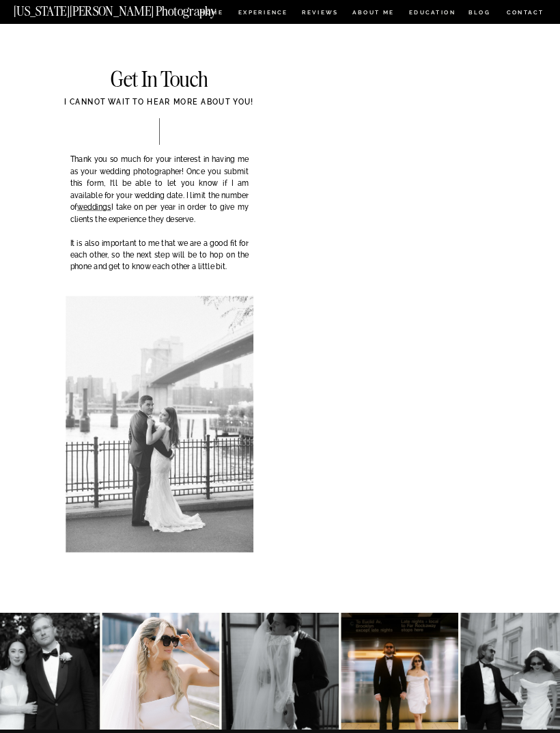  I want to click on img: Anna & Felipe — embracing the moment, and the magic follows., so click(280, 672).